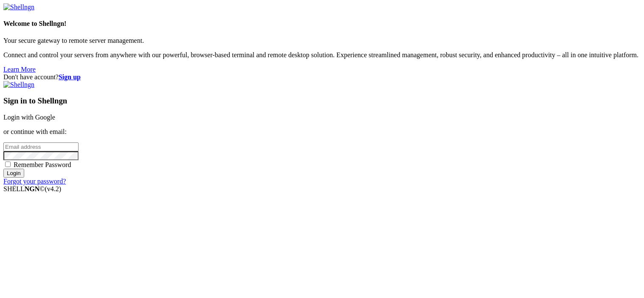 This screenshot has height=298, width=644. What do you see at coordinates (40, 147) in the screenshot?
I see `input: Email address` at bounding box center [40, 147].